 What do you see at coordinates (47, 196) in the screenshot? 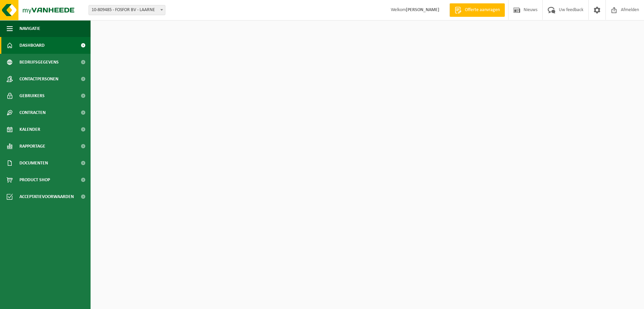
I see `span: Acceptatievoorwaarden` at bounding box center [47, 196].